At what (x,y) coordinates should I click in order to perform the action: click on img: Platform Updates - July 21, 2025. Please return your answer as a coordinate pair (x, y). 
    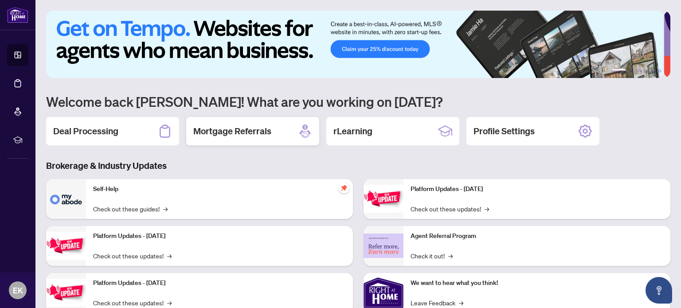
    Looking at the image, I should click on (66, 293).